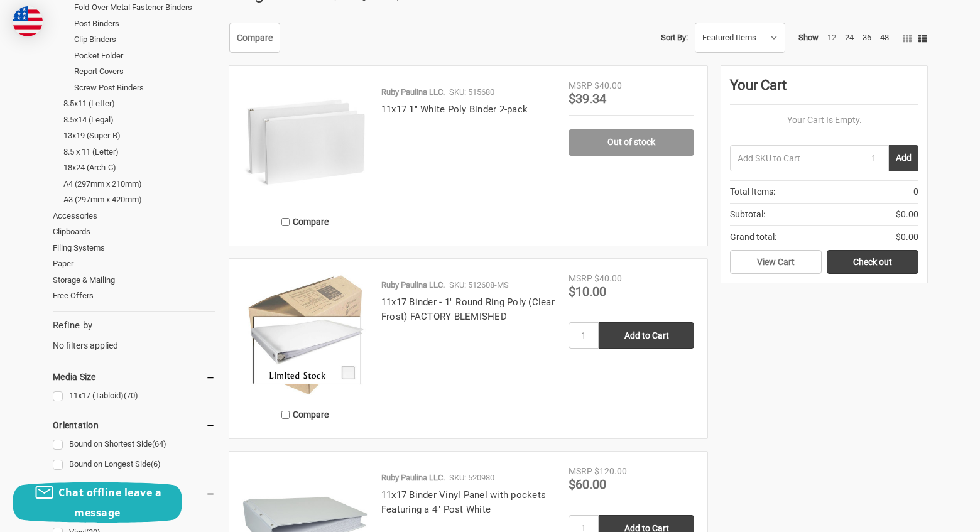 The image size is (980, 532). What do you see at coordinates (134, 377) in the screenshot?
I see `h5: Media Size` at bounding box center [134, 377].